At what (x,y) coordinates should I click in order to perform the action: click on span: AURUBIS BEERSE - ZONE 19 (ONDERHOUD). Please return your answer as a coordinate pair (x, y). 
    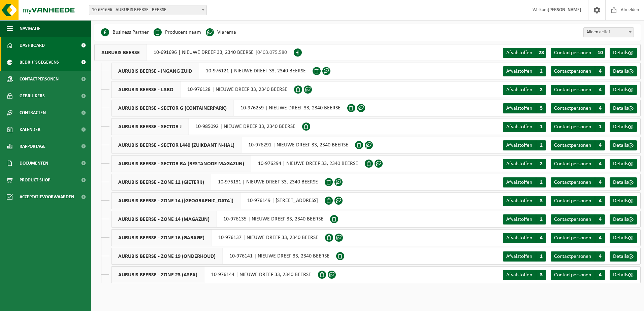
    Looking at the image, I should click on (167, 256).